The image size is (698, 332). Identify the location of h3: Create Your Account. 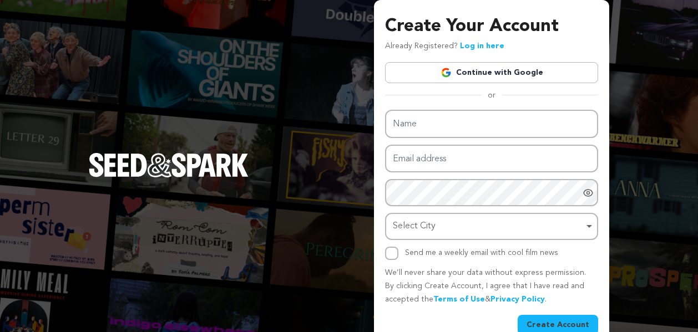
(491, 27).